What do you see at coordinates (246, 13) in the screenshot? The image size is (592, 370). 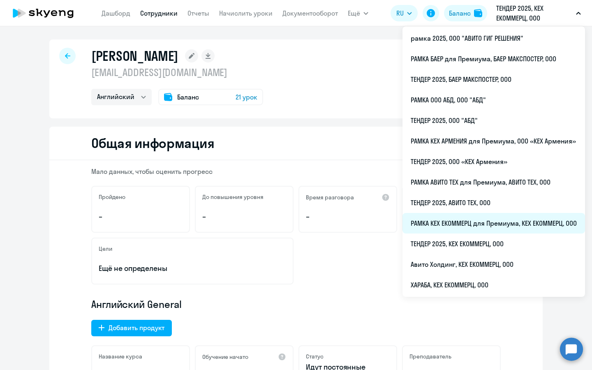 I see `a: Начислить уроки` at bounding box center [246, 13].